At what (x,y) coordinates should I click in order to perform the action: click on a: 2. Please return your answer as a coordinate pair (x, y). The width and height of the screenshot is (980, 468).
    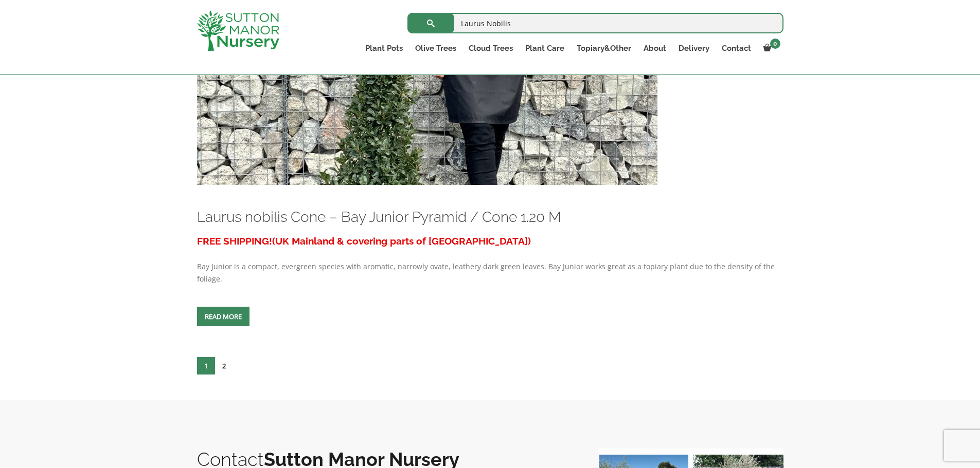
    Looking at the image, I should click on (224, 366).